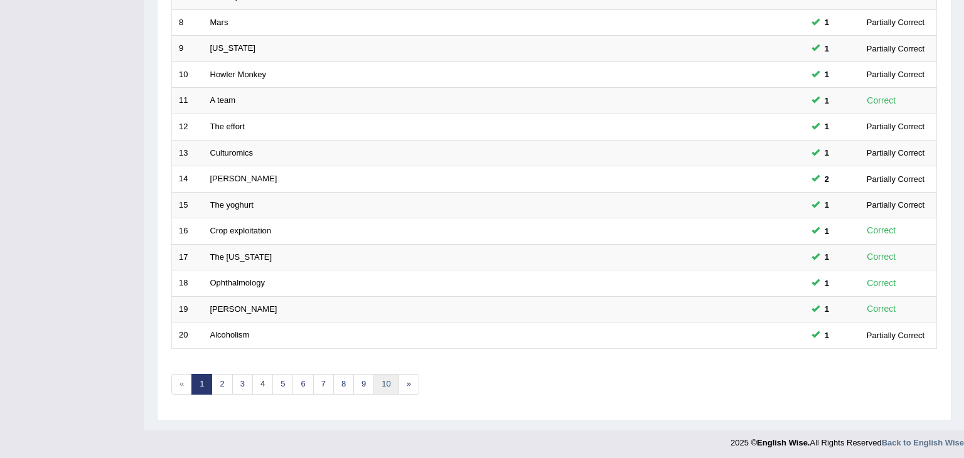  Describe the element at coordinates (201, 384) in the screenshot. I see `a: 1` at that location.